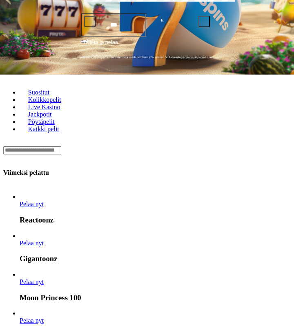 This screenshot has width=294, height=328. I want to click on span: Kaikki pelit, so click(44, 129).